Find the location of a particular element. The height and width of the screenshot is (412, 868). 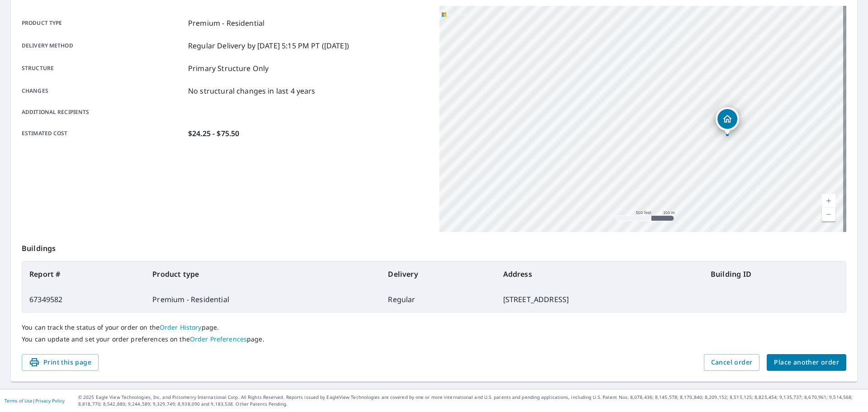

a: Order Preferences is located at coordinates (218, 339).